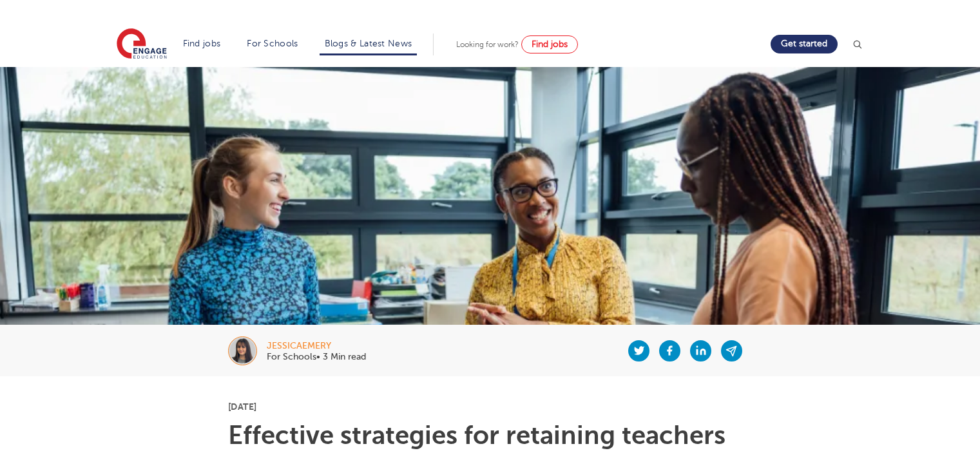  I want to click on a: Blogs & Latest News, so click(369, 43).